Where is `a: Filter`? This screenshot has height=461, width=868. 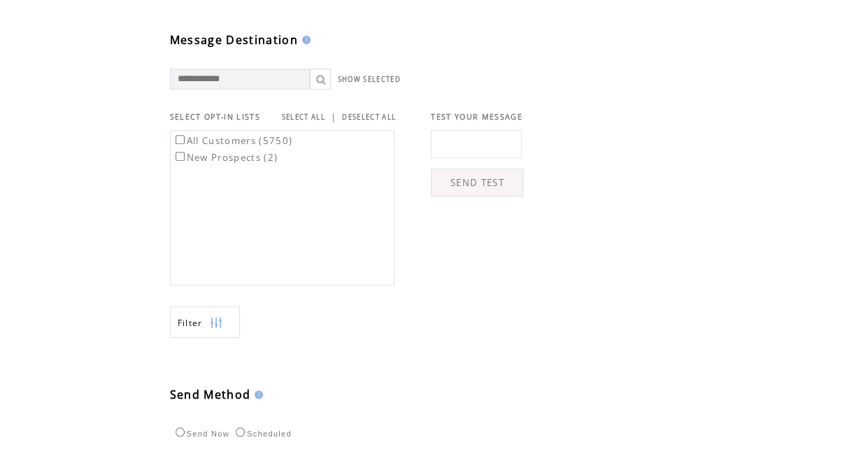
a: Filter is located at coordinates (205, 322).